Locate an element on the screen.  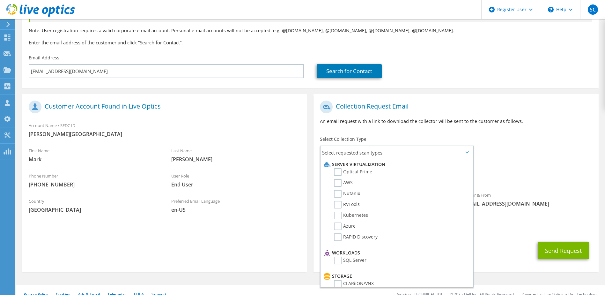
p: An email request with a link to download the collector will be sent to the customer as follows. is located at coordinates (456, 121).